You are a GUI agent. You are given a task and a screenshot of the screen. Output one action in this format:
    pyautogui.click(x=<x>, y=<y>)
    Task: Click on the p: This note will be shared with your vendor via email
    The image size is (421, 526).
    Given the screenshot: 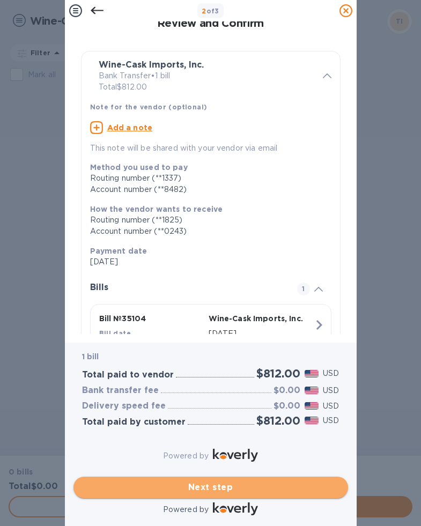 What is the action you would take?
    pyautogui.click(x=211, y=148)
    